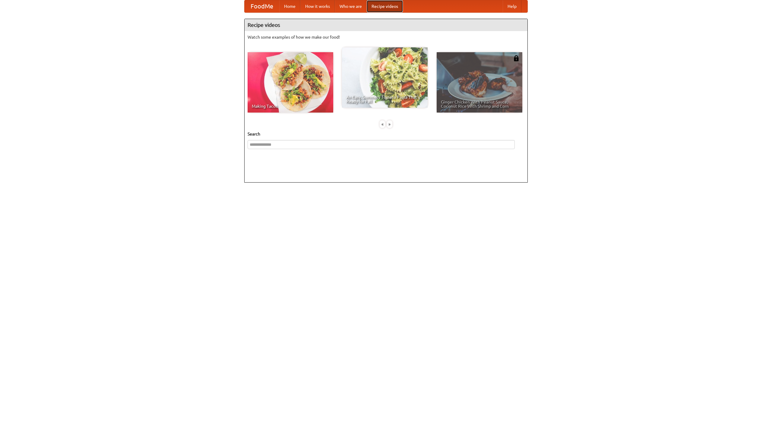  I want to click on a: Help, so click(512, 6).